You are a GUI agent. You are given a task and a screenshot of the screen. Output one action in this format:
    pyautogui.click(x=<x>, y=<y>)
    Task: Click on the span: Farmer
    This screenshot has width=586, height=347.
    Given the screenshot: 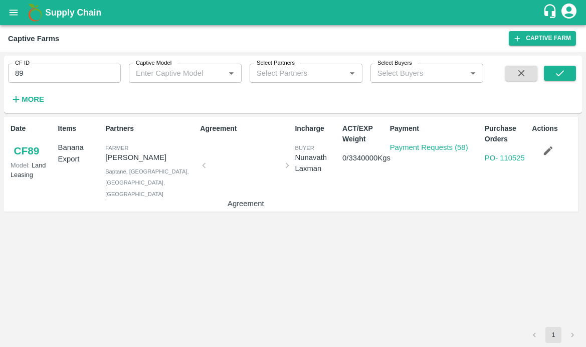 What is the action you would take?
    pyautogui.click(x=117, y=148)
    